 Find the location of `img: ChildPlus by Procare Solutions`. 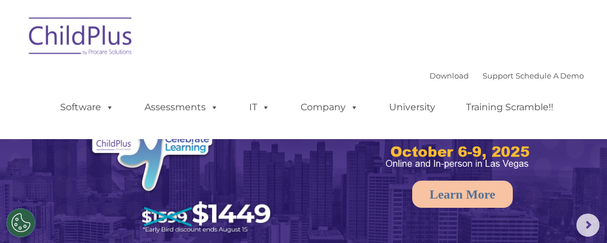

img: ChildPlus by Procare Solutions is located at coordinates (81, 38).